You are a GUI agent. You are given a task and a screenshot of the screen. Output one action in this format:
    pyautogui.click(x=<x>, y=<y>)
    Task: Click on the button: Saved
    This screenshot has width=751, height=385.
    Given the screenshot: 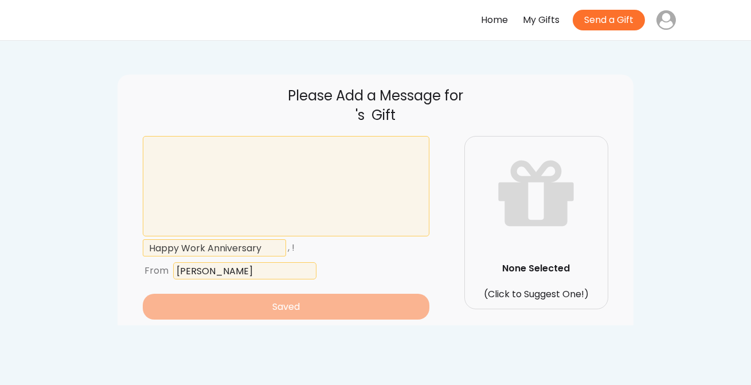 What is the action you would take?
    pyautogui.click(x=286, y=306)
    